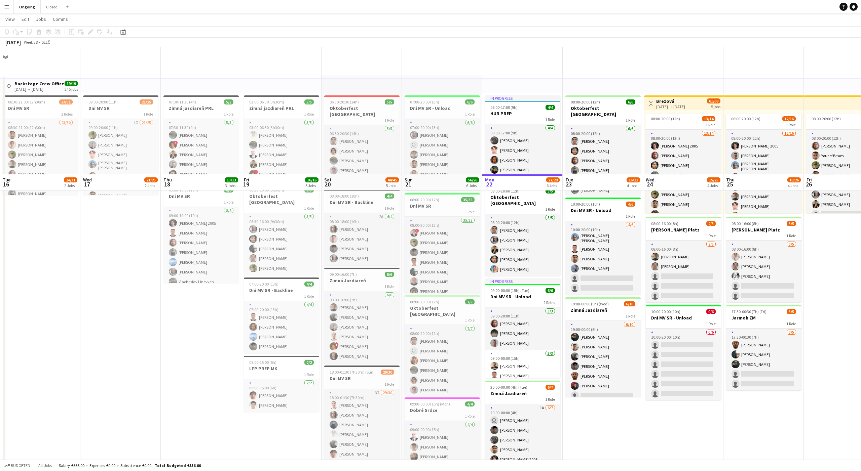 The image size is (861, 471). What do you see at coordinates (103, 102) in the screenshot?
I see `span: 09:00-20:00 (11h)` at bounding box center [103, 102].